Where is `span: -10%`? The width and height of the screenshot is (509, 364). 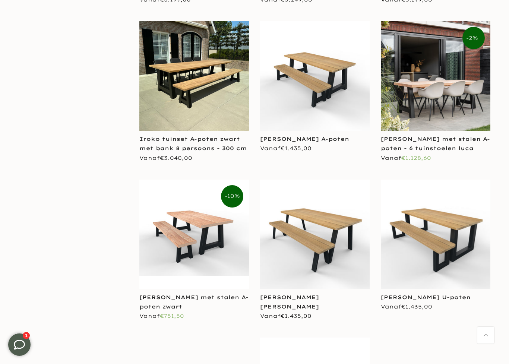 span: -10% is located at coordinates (232, 196).